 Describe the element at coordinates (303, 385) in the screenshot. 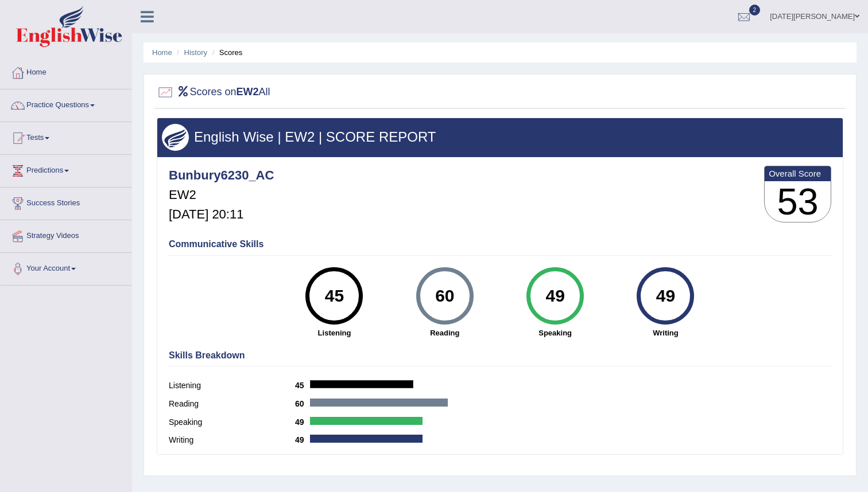

I see `b: 45` at that location.